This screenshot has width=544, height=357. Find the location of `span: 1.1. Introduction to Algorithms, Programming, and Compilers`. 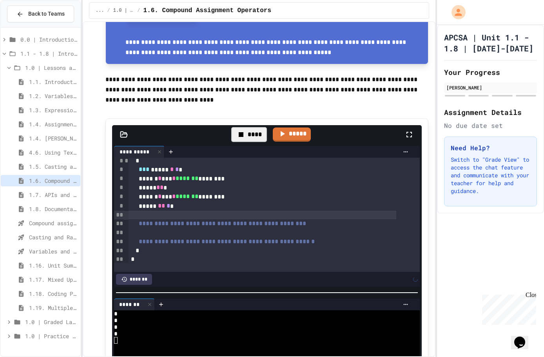

span: 1.1. Introduction to Algorithms, Programming, and Compilers is located at coordinates (53, 82).